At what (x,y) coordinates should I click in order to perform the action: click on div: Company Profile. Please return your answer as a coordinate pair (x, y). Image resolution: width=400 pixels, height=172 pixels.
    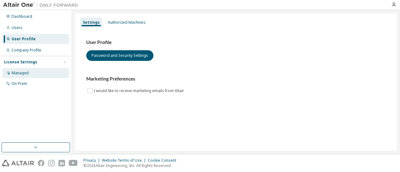
    Looking at the image, I should click on (26, 50).